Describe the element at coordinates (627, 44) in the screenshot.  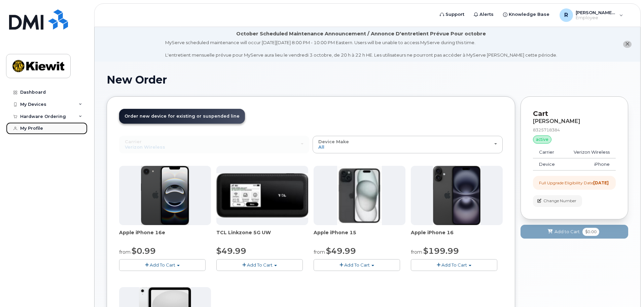
I see `button: close notification` at that location.